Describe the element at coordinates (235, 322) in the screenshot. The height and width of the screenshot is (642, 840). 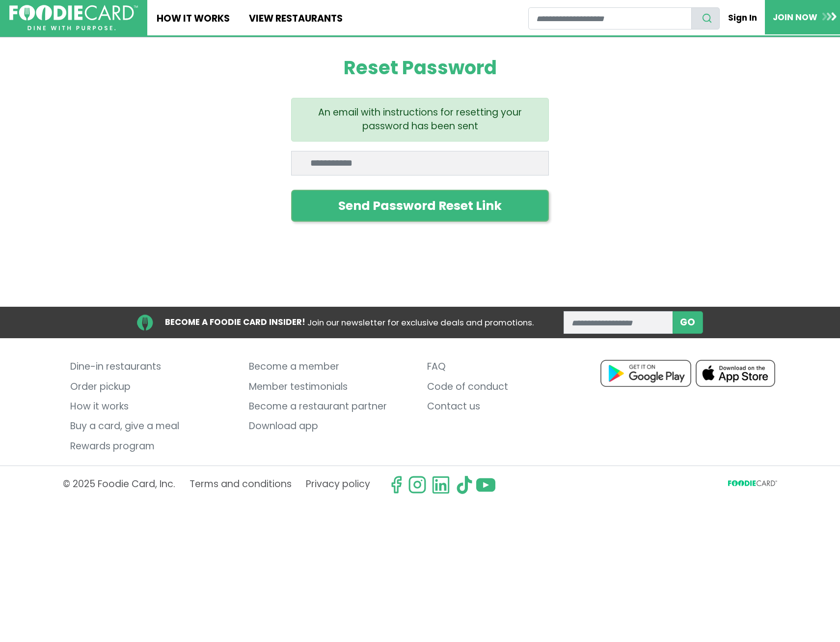
I see `strong: BECOME A FOODIE CARD INSIDER!` at that location.